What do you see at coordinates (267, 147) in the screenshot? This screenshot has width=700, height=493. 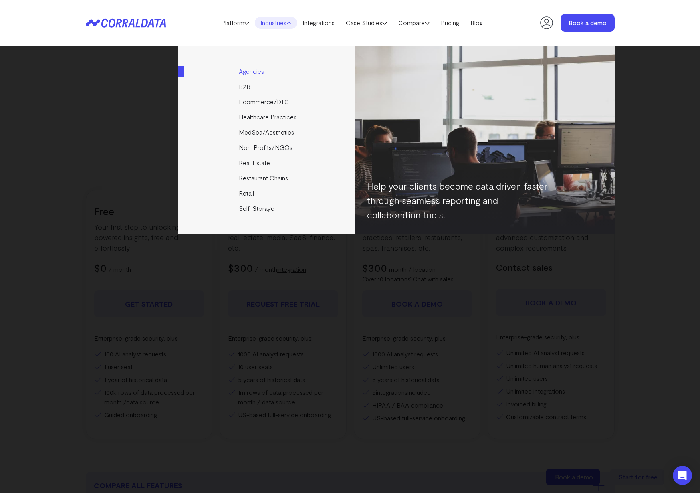 I see `a: Non-Profits/NGOs` at bounding box center [267, 147].